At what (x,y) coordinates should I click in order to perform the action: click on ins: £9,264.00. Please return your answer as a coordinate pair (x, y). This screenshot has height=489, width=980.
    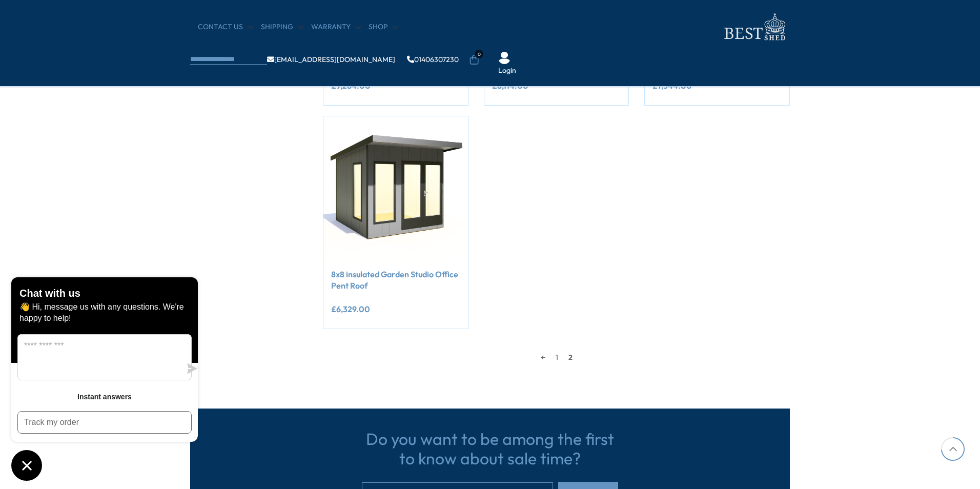
    Looking at the image, I should click on (351, 86).